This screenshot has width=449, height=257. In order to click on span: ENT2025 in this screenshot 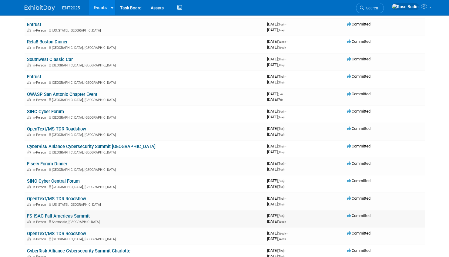, I will do `click(71, 8)`.